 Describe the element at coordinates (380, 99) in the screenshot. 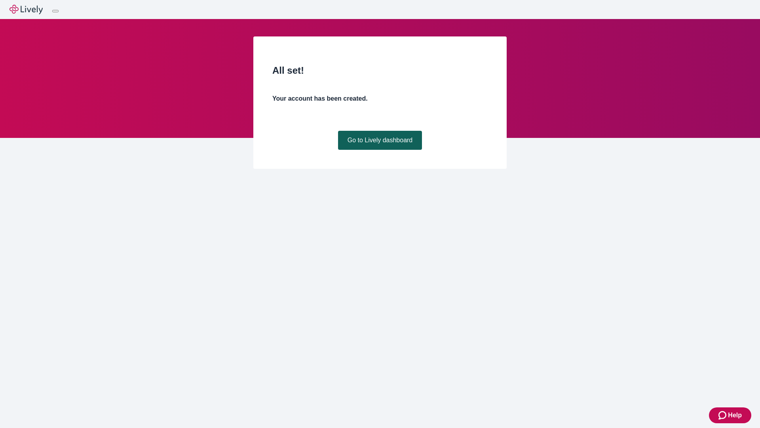

I see `h4: Your account has been created.` at that location.